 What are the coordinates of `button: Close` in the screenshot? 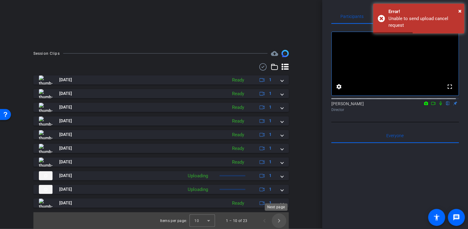 It's located at (460, 11).